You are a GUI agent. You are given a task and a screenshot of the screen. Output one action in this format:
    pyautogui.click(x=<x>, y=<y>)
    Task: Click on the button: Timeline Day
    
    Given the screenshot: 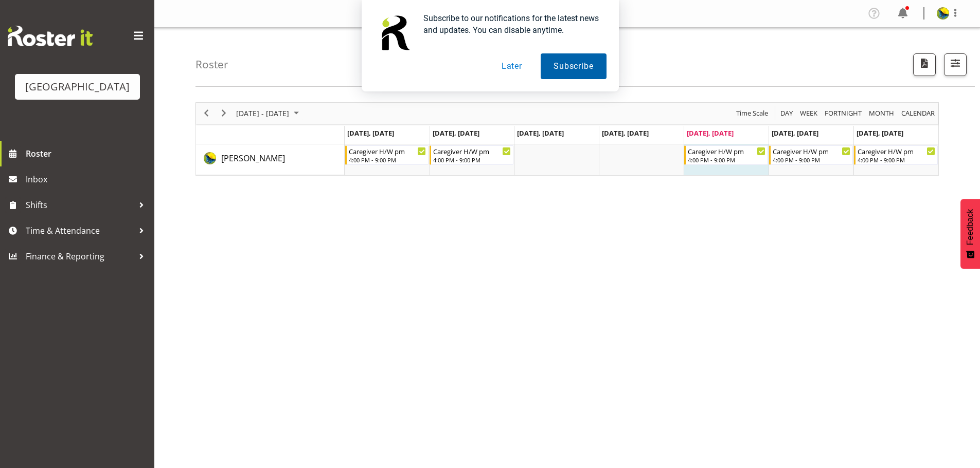 What is the action you would take?
    pyautogui.click(x=787, y=113)
    